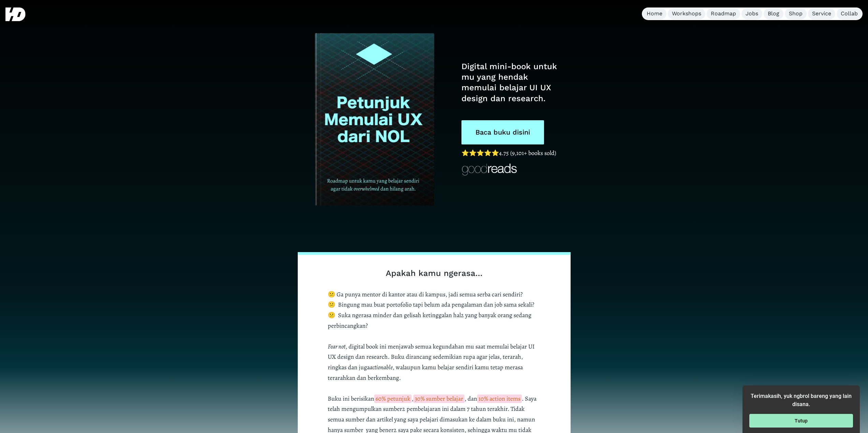 This screenshot has width=868, height=433. Describe the element at coordinates (801, 421) in the screenshot. I see `button: Tutup` at that location.